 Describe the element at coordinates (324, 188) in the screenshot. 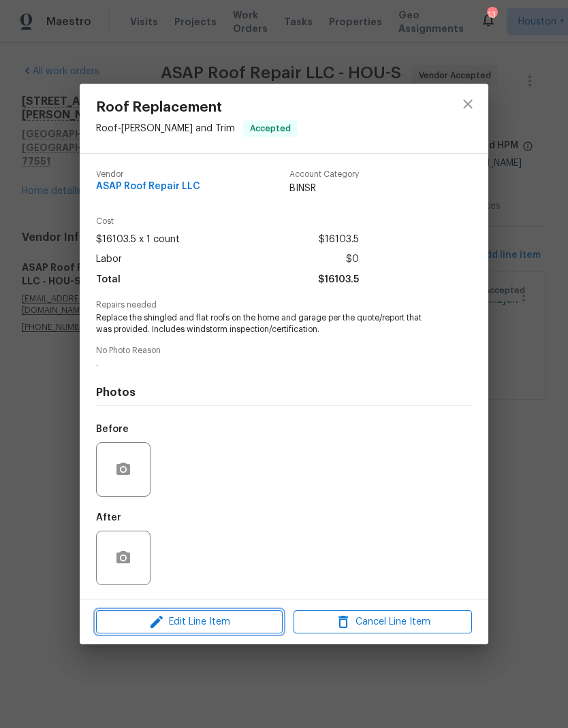

I see `span: BINSR` at that location.